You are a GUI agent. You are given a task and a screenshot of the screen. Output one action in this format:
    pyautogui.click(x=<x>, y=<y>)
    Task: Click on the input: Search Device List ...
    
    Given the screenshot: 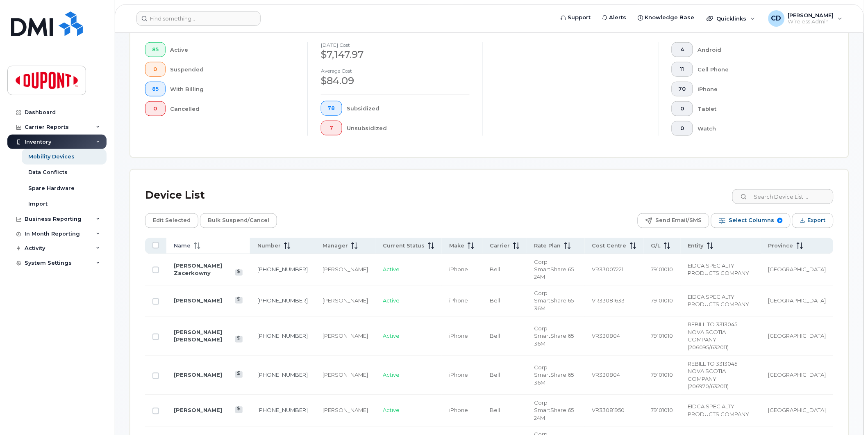 What is the action you would take?
    pyautogui.click(x=783, y=197)
    